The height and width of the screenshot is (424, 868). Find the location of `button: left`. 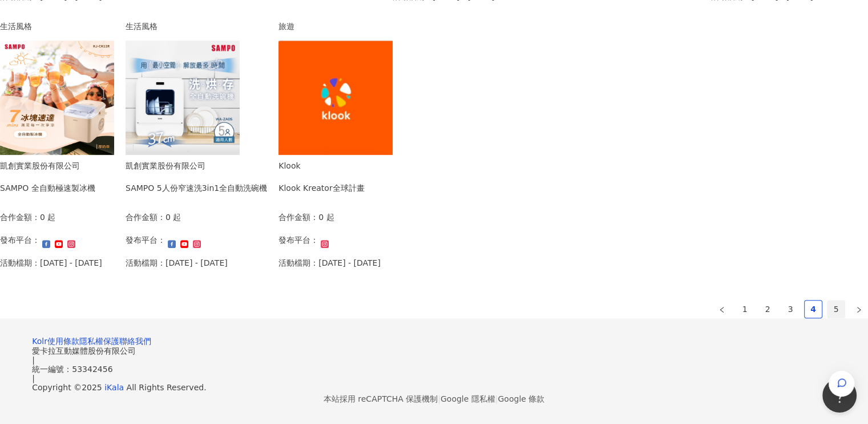

button: left is located at coordinates (722, 309).